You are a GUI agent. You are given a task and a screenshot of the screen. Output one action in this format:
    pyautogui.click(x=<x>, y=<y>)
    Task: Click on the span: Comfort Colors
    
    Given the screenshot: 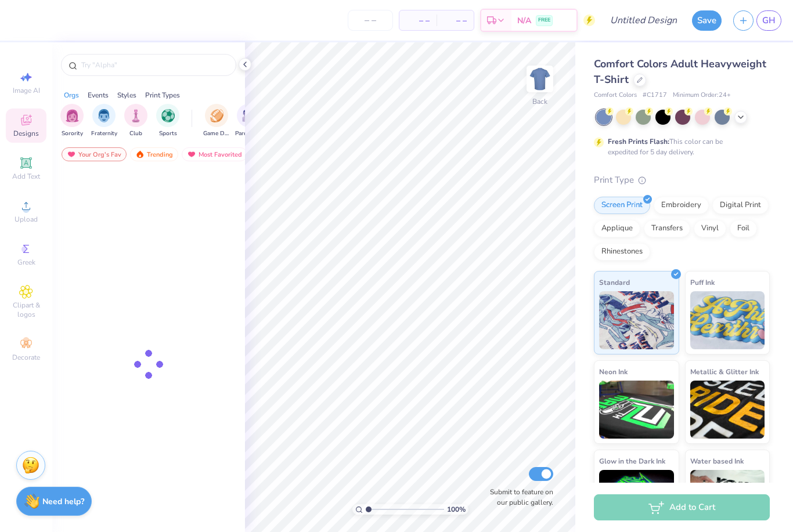 What is the action you would take?
    pyautogui.click(x=616, y=95)
    